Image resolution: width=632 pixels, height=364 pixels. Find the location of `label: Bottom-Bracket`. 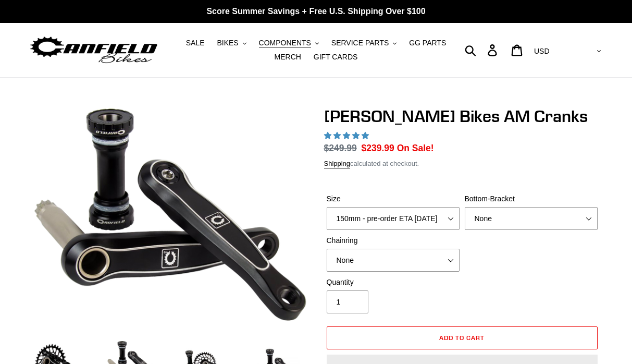

label: Bottom-Bracket is located at coordinates (531, 199).